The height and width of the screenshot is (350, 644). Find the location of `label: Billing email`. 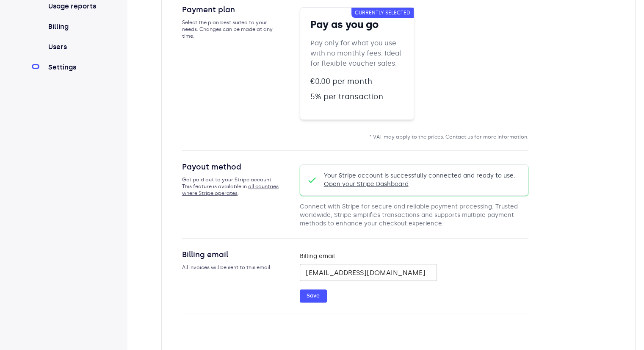

label: Billing email is located at coordinates (368, 257).